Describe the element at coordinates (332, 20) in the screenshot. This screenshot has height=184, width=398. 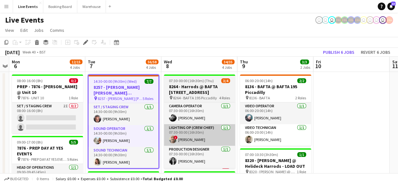
I see `app-user-avatar: Eden Hopkins` at that location.